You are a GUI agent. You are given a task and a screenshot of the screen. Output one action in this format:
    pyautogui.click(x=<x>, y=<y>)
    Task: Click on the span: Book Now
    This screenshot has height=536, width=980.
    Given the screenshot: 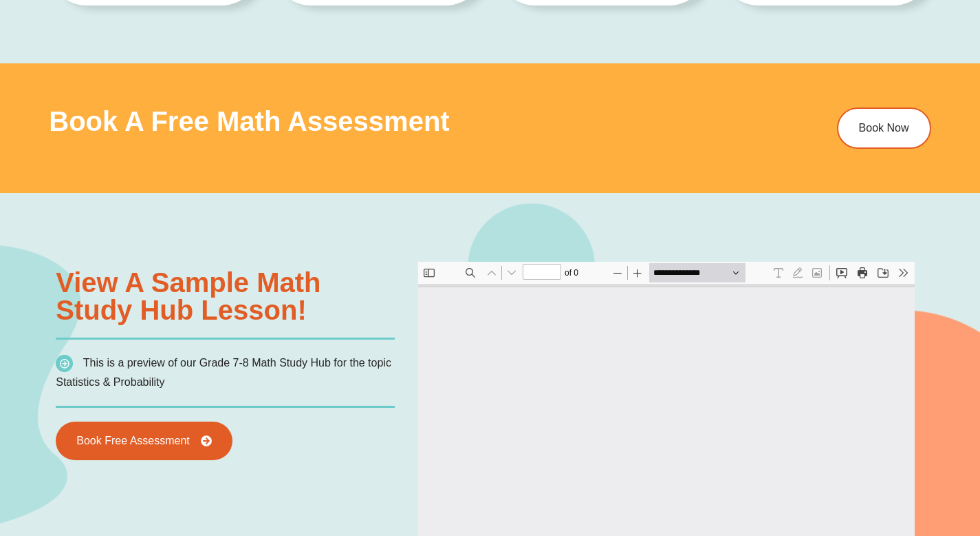 What is the action you would take?
    pyautogui.click(x=884, y=128)
    